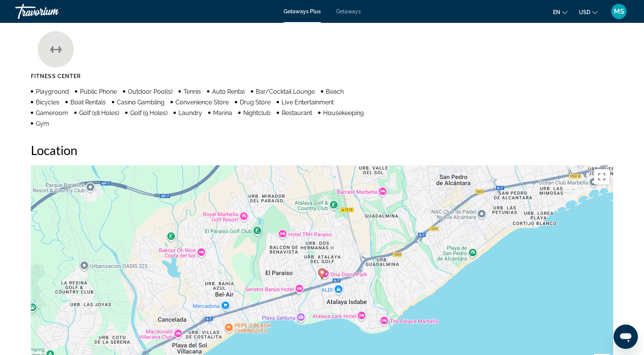 The image size is (644, 355). Describe the element at coordinates (619, 11) in the screenshot. I see `button: User Menu` at that location.